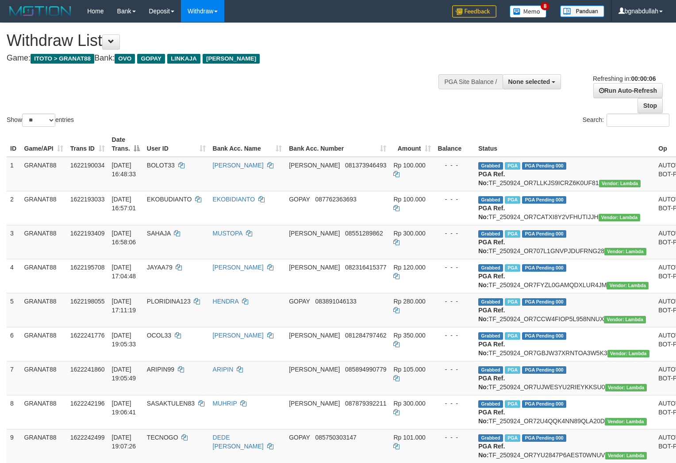  Describe the element at coordinates (88, 165) in the screenshot. I see `span: 1622190034` at that location.